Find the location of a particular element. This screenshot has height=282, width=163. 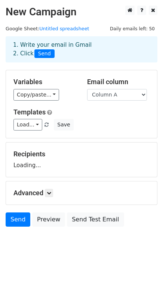

a: Preview is located at coordinates (49, 220).